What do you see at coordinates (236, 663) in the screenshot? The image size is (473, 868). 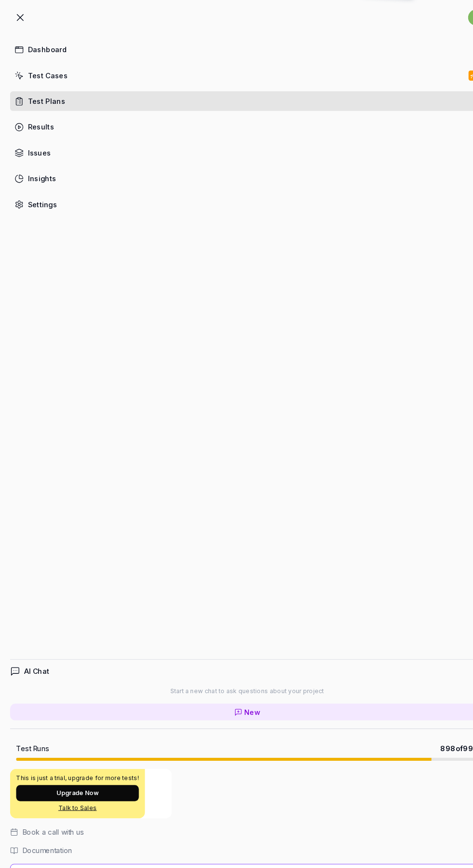 I see `p: Start a new chat to ask questions about your project` at bounding box center [236, 663].